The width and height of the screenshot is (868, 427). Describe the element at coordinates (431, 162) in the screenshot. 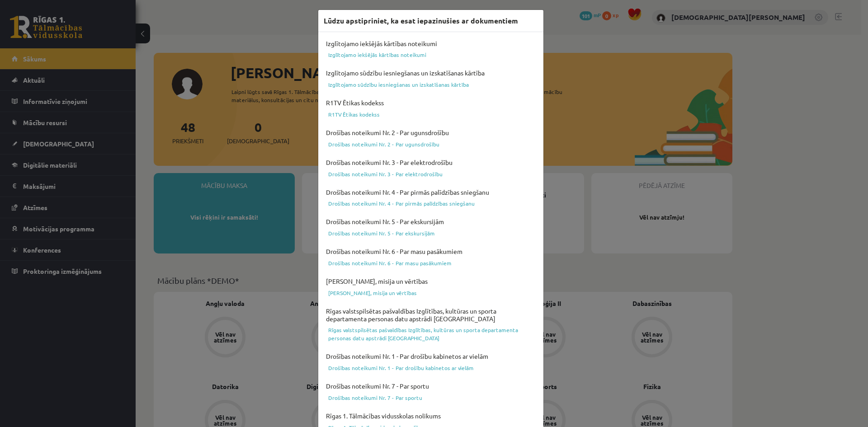

I see `h4: Drošības noteikumi Nr. 3 - Par elektrodrošību` at that location.